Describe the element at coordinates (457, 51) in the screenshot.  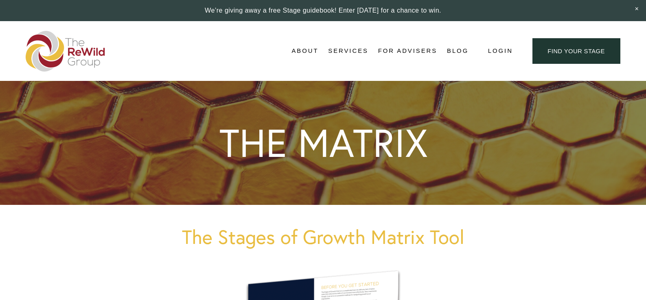
I see `a: Blog` at that location.